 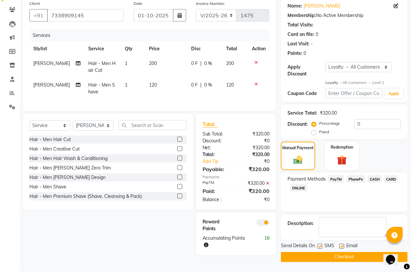 I want to click on div: Balance :, so click(x=217, y=200).